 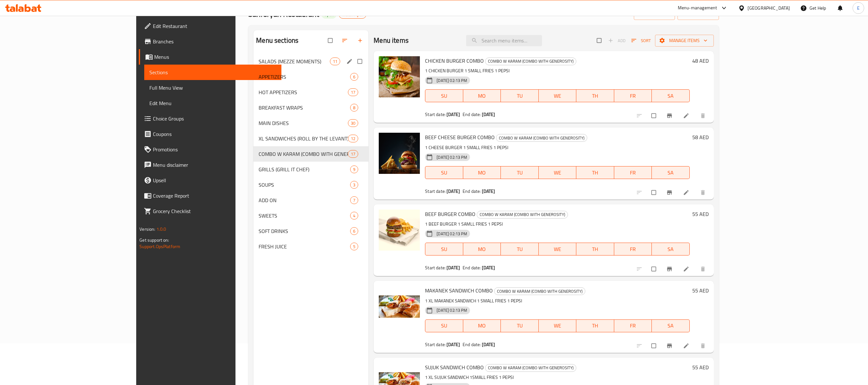 I want to click on img: BEEF CHEESE BURGER COMBO, so click(x=400, y=153).